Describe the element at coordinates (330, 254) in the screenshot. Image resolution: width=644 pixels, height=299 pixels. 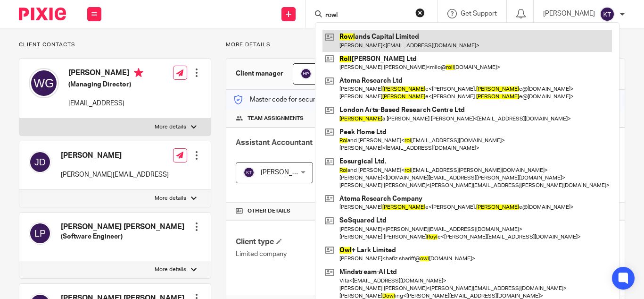
I see `p: Limited company` at that location.